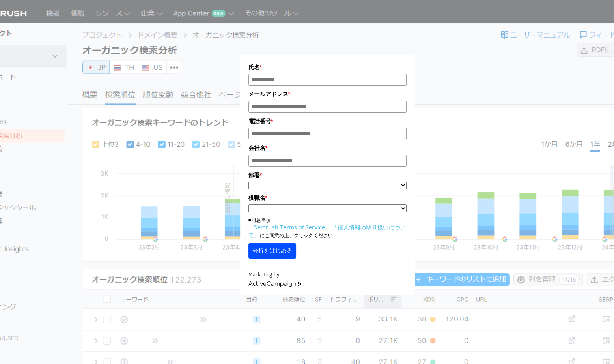 Image resolution: width=614 pixels, height=364 pixels. I want to click on p: ■同意事項 にご同意の上、クリックください, so click(328, 228).